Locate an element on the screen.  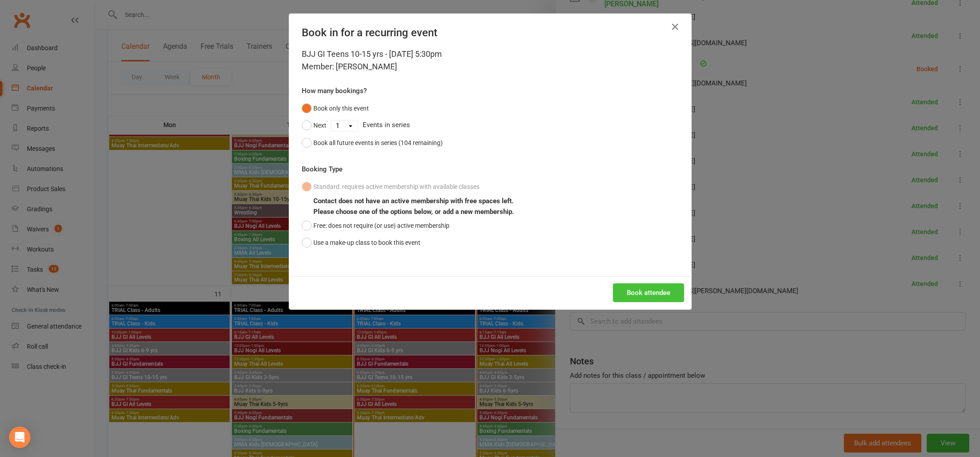
b: Contact does not have an active membership with free spaces left. is located at coordinates (413, 201).